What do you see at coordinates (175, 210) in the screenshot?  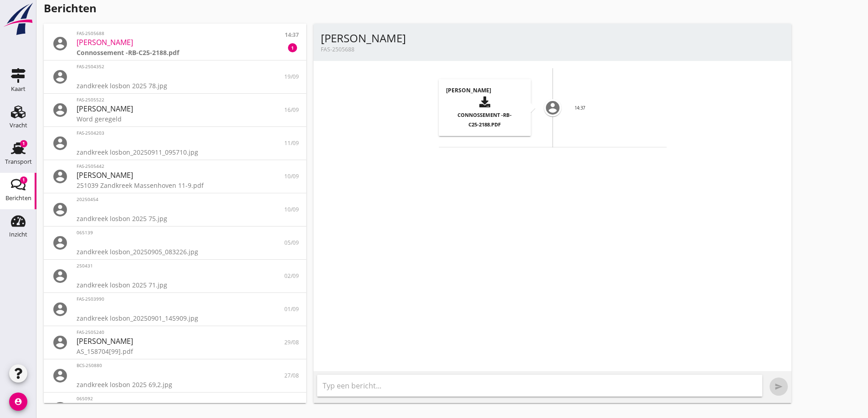 I see `a: 20250454zandkreek losbon 2025 75.jpg10/09` at bounding box center [175, 210].